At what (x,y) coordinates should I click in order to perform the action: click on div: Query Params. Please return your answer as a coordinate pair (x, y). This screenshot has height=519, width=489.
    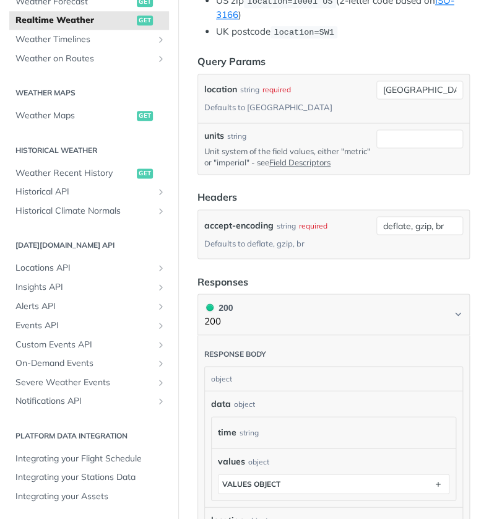
    Looking at the image, I should click on (232, 61).